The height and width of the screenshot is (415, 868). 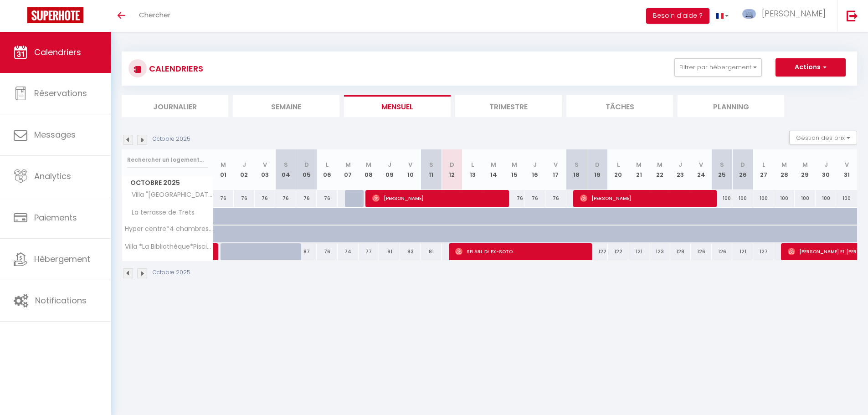 I want to click on span: Réservations, so click(x=60, y=93).